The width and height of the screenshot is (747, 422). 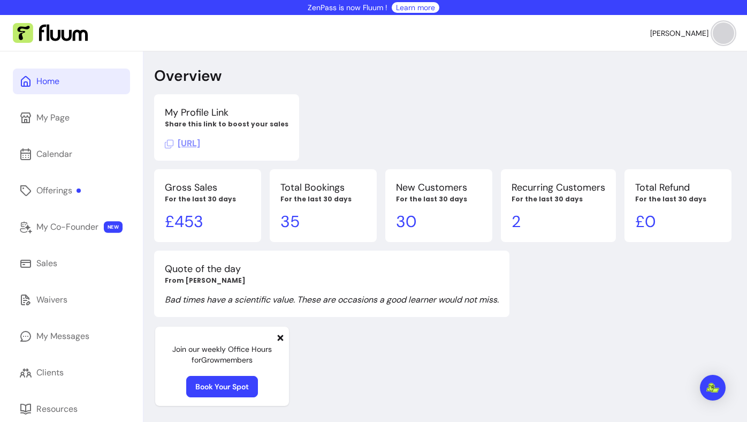 What do you see at coordinates (678, 187) in the screenshot?
I see `p: Total Refund` at bounding box center [678, 187].